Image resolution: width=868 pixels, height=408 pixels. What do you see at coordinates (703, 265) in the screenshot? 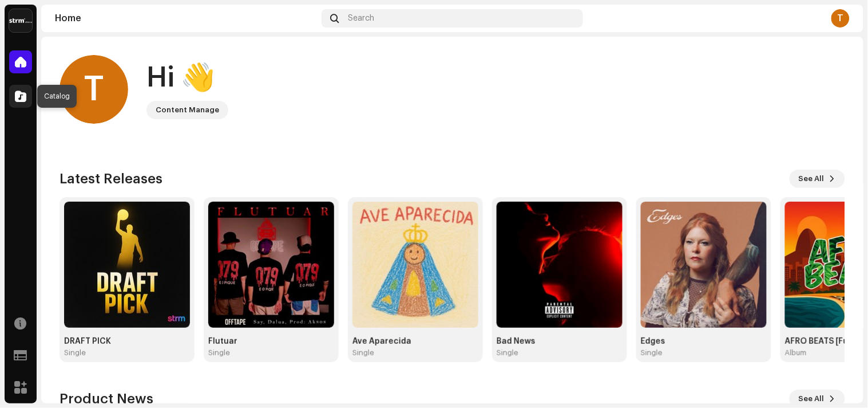
I see `img: be06f199-d591-4bfd-8915-bc32e59ffc69` at bounding box center [703, 265].